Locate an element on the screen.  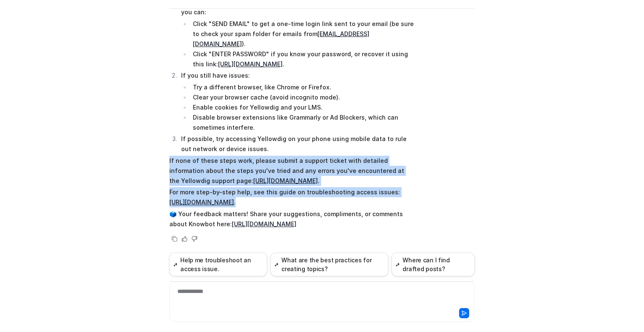
p: If none of these steps work, please submit a support ticket with detailed information about the s... is located at coordinates (292, 171).